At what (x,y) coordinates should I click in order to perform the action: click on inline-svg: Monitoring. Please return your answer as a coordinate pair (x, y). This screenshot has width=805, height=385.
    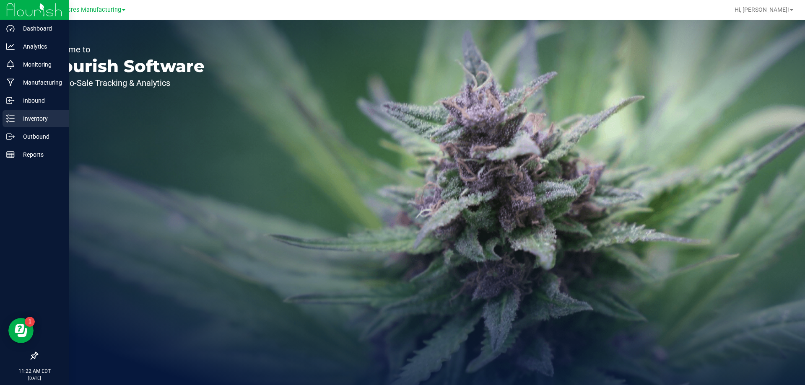
    Looking at the image, I should click on (10, 65).